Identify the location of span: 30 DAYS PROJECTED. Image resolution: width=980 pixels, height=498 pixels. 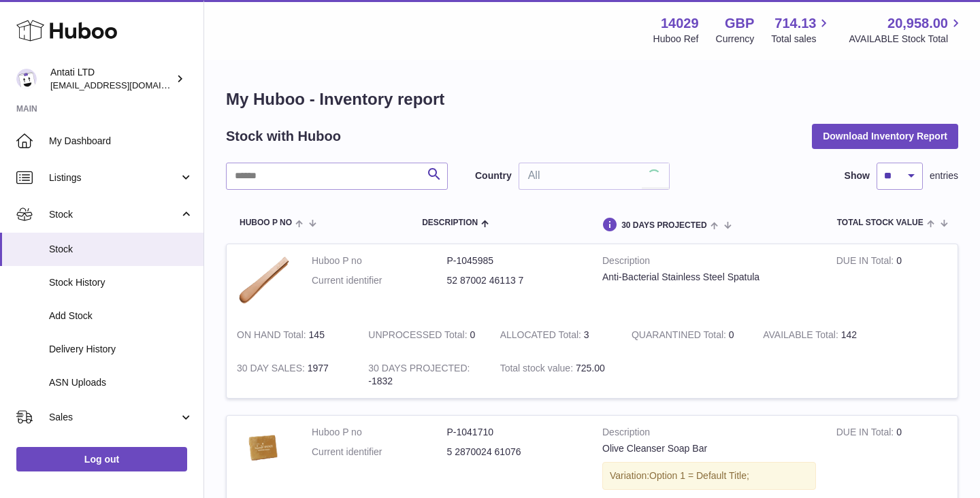
(664, 225).